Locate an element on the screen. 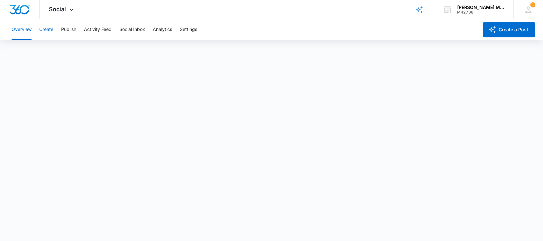  div: account name is located at coordinates (481, 7).